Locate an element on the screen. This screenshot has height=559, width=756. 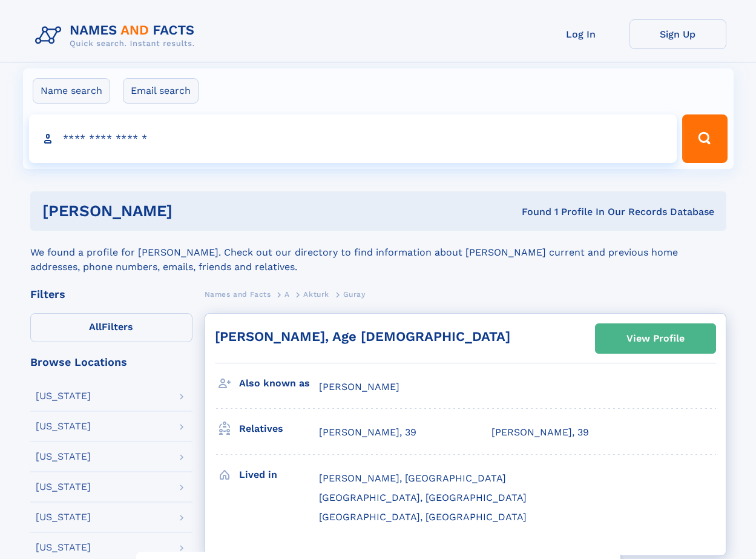
a: Log In is located at coordinates (582, 34).